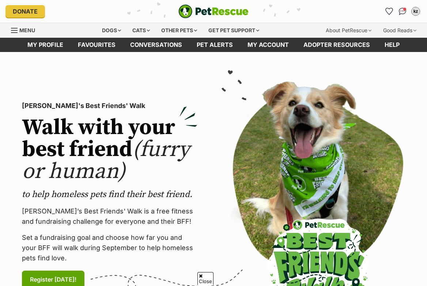 This screenshot has height=286, width=427. What do you see at coordinates (214, 11) in the screenshot?
I see `a: PetRescue` at bounding box center [214, 11].